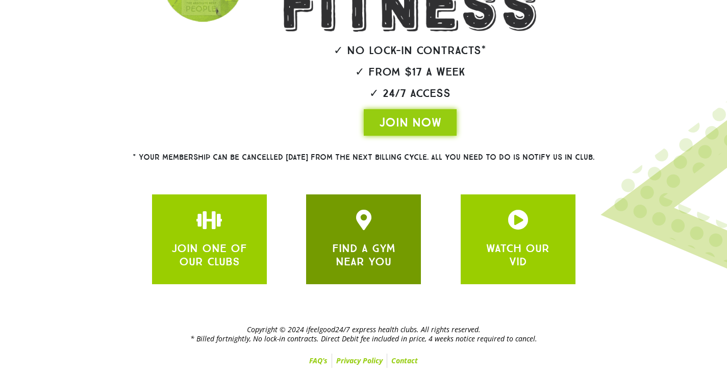 The height and width of the screenshot is (373, 727). What do you see at coordinates (410, 123) in the screenshot?
I see `span: JOIN NOW` at bounding box center [410, 123].